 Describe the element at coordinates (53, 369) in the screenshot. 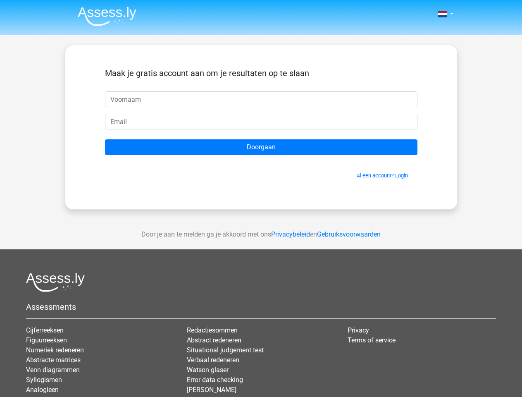

I see `a: Venn diagrammen` at that location.